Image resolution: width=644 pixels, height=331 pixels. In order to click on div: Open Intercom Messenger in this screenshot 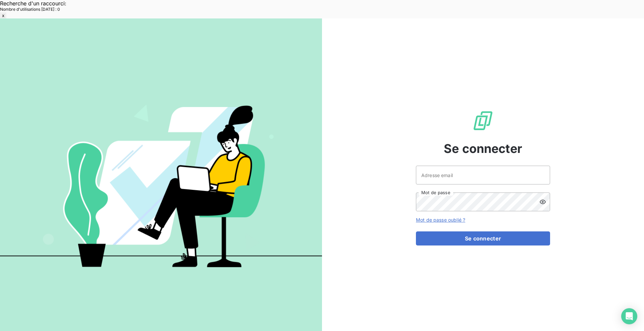, I will do `click(629, 316)`.